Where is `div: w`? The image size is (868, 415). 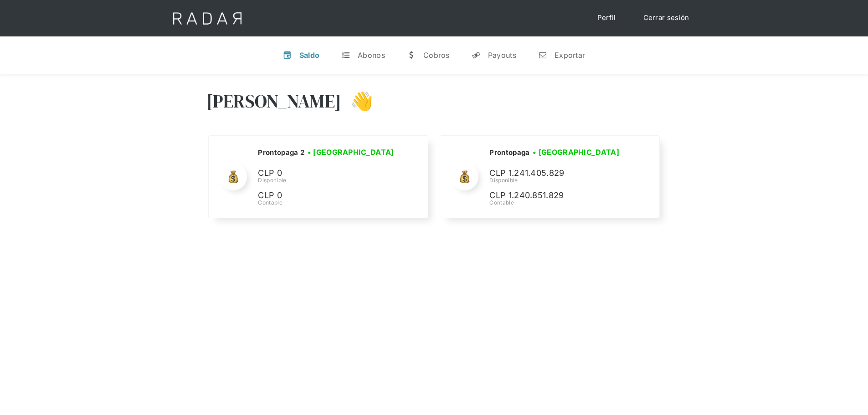
div: w is located at coordinates (411, 55).